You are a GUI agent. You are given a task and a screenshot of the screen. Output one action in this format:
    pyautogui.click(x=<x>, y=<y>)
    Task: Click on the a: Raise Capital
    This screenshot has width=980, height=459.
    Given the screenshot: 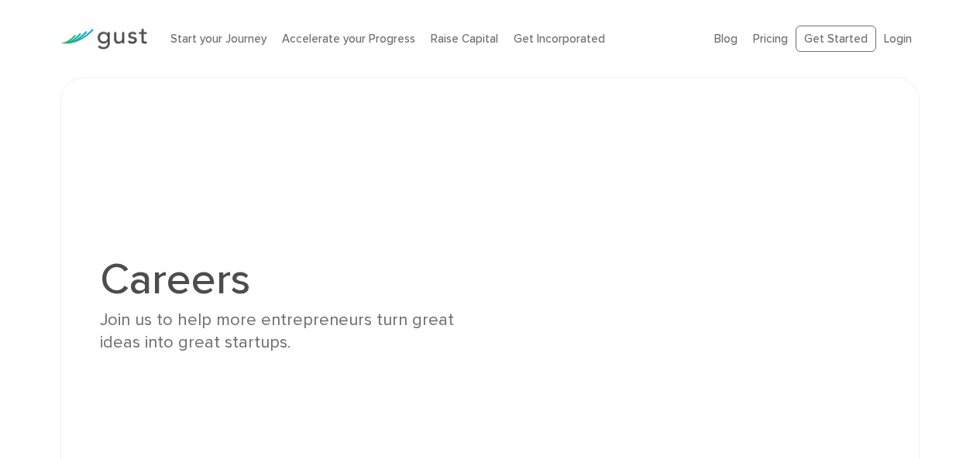 What is the action you would take?
    pyautogui.click(x=464, y=38)
    